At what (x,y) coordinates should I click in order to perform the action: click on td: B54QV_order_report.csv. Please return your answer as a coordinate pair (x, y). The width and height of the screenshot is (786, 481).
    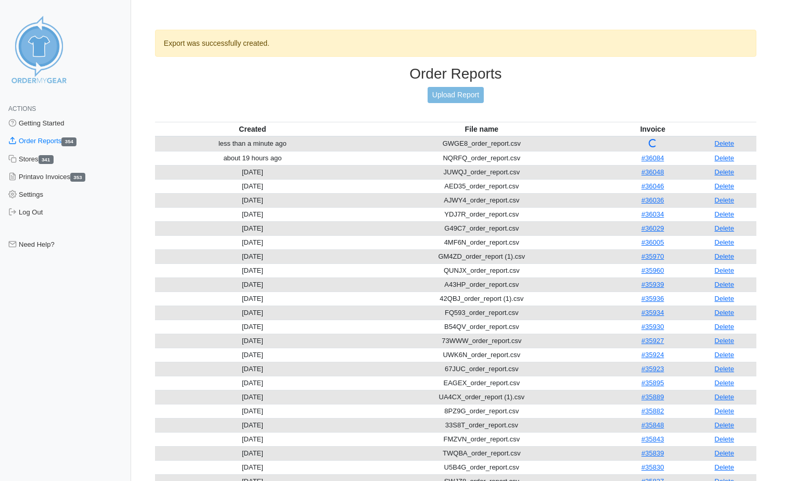
    Looking at the image, I should click on (482, 326).